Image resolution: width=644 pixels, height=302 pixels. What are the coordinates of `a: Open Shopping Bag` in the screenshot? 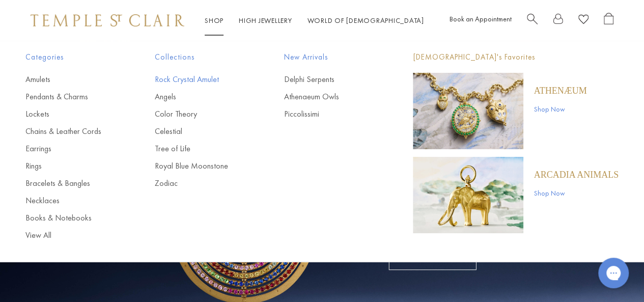 It's located at (609, 20).